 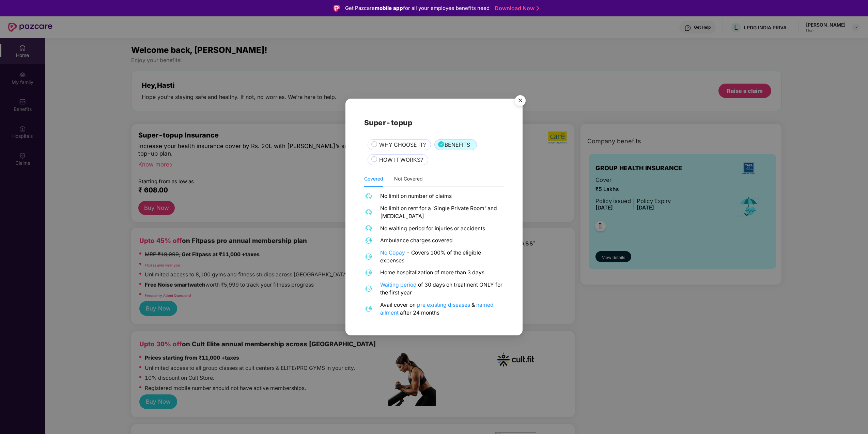 What do you see at coordinates (368, 256) in the screenshot?
I see `span: 05` at bounding box center [368, 256].